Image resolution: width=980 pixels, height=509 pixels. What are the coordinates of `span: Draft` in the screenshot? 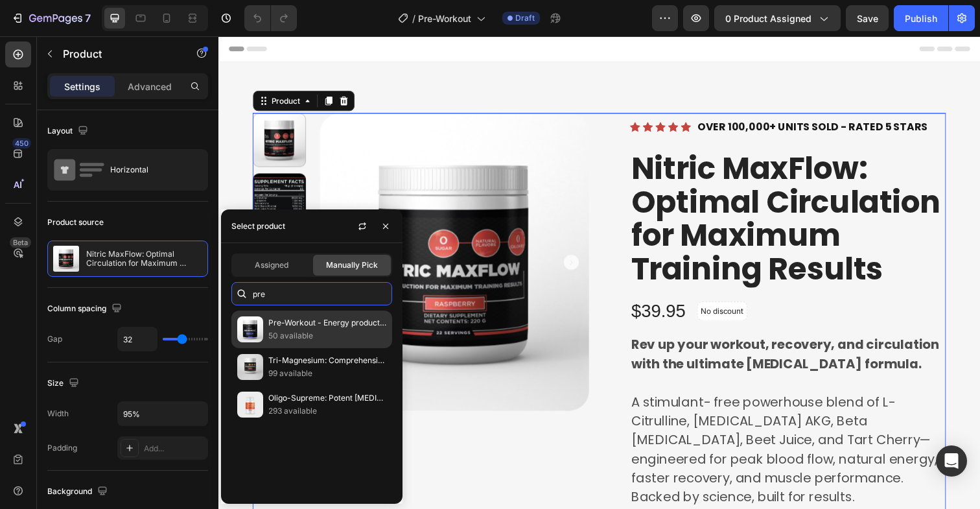 It's located at (525, 18).